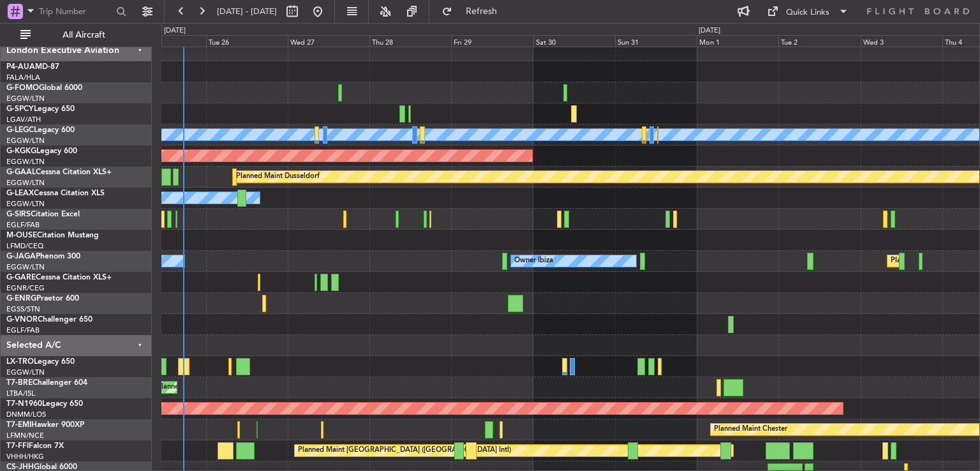 This screenshot has width=980, height=471. I want to click on div: Thu 28, so click(410, 40).